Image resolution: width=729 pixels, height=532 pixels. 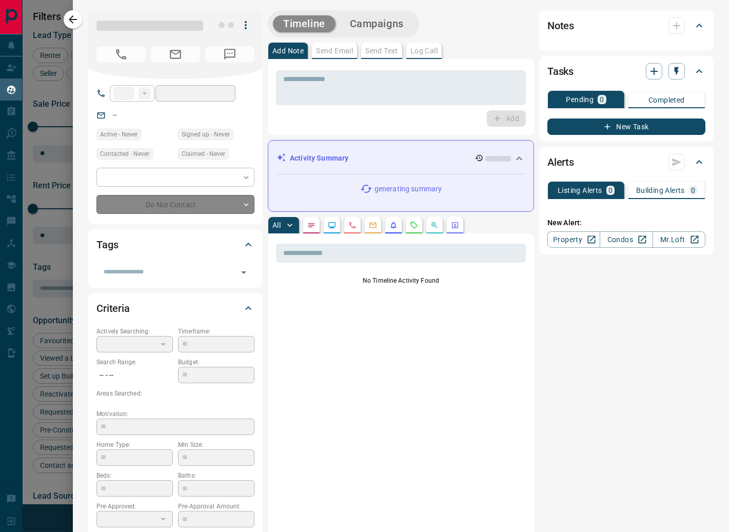 I want to click on p: Pending, so click(x=580, y=100).